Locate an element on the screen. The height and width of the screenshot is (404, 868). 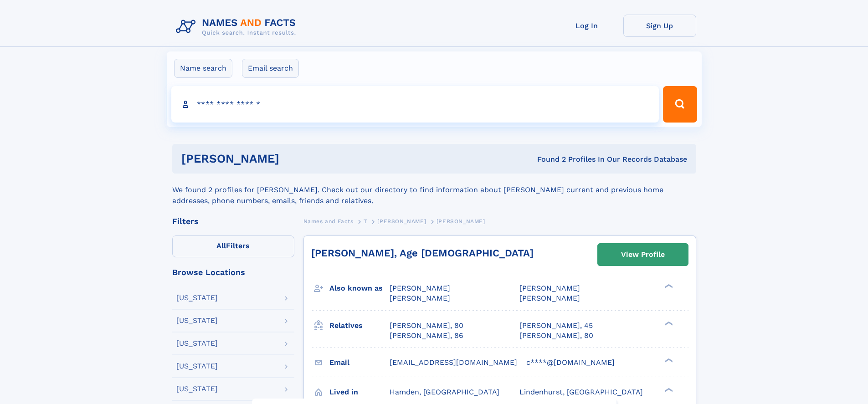
label: Email search is located at coordinates (270, 68).